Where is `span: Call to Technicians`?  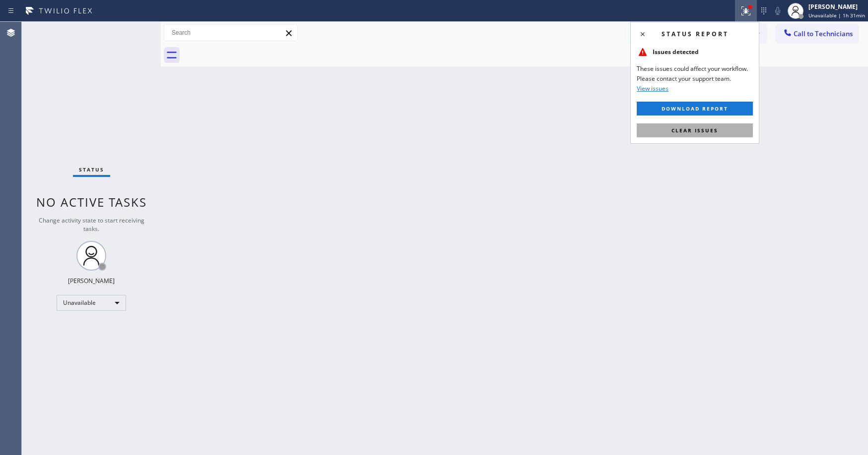
span: Call to Technicians is located at coordinates (823, 33).